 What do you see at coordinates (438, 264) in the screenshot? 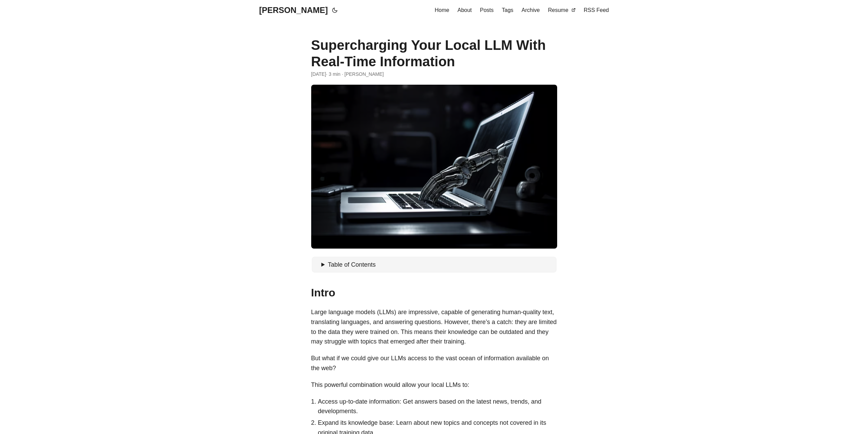
I see `summary: Table of Contents` at bounding box center [438, 264].